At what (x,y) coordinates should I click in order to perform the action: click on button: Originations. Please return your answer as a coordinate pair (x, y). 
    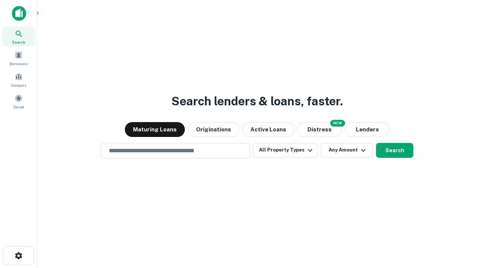
    Looking at the image, I should click on (213, 130).